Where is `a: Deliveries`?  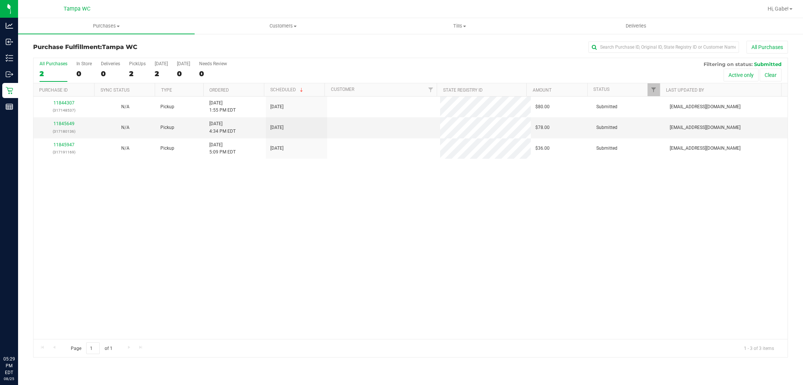 a: Deliveries is located at coordinates (636, 26).